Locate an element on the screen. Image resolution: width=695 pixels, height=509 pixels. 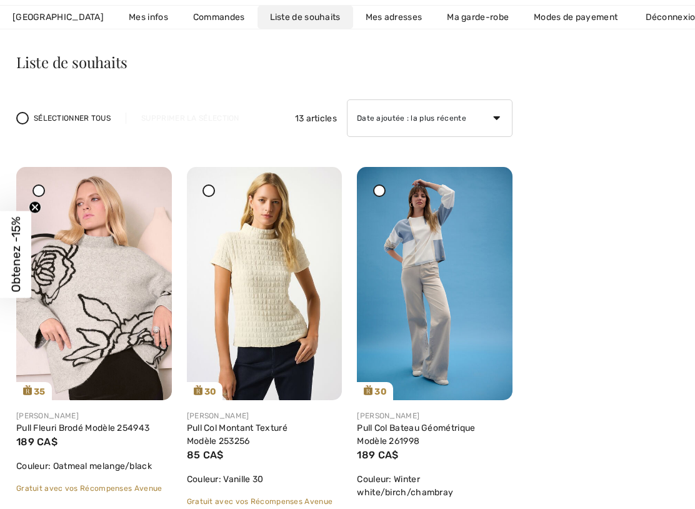
a: Mes infos is located at coordinates (148, 17).